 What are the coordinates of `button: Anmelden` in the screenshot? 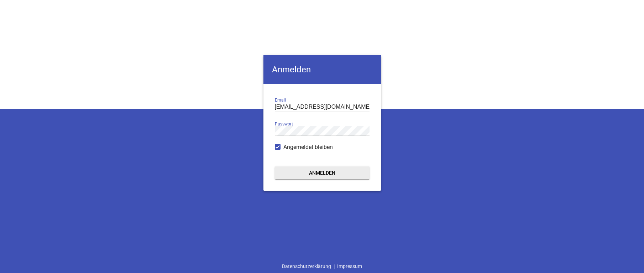 It's located at (322, 173).